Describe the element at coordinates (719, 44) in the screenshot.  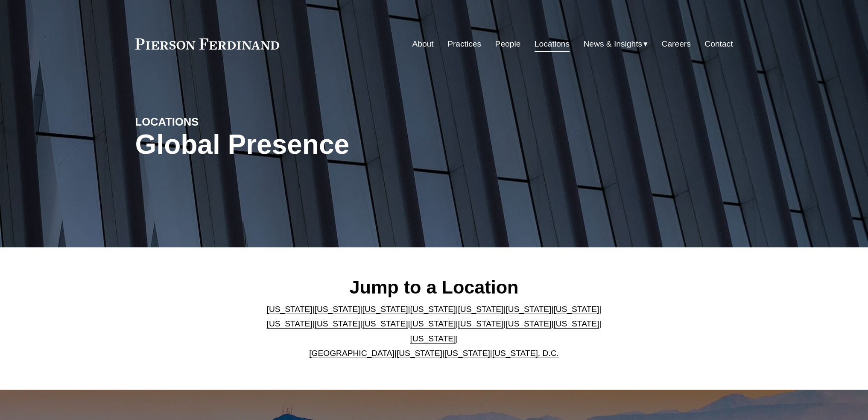
I see `a: Contact` at that location.